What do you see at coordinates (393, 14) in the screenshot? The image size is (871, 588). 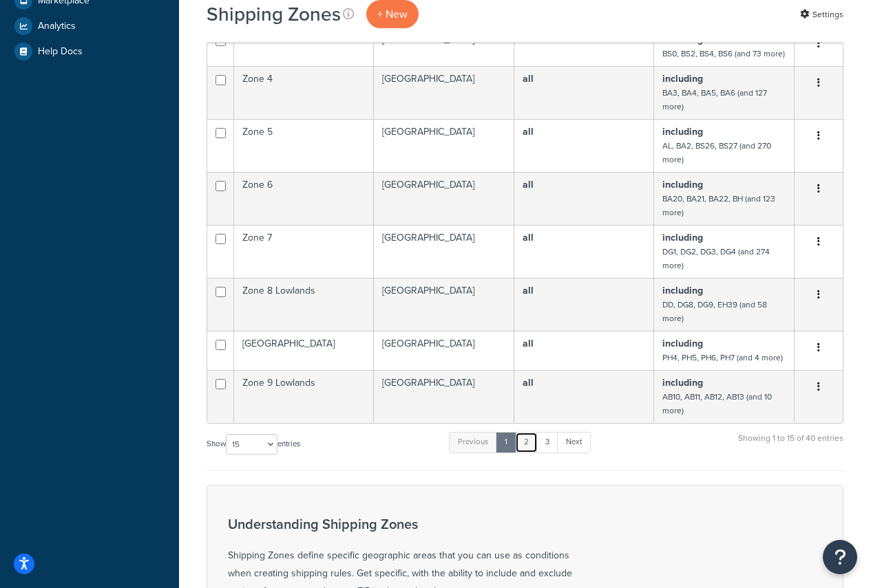 I see `span: + New` at bounding box center [393, 14].